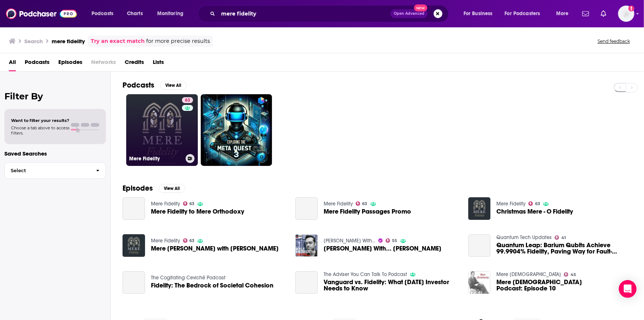 This screenshot has height=320, width=644. I want to click on a: Podcasts, so click(37, 64).